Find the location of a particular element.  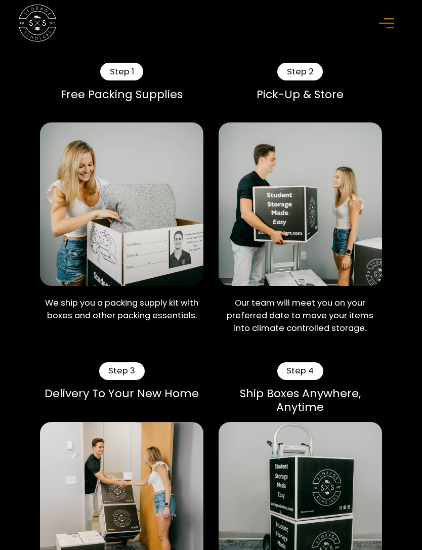

div: Step 2 is located at coordinates (300, 71).